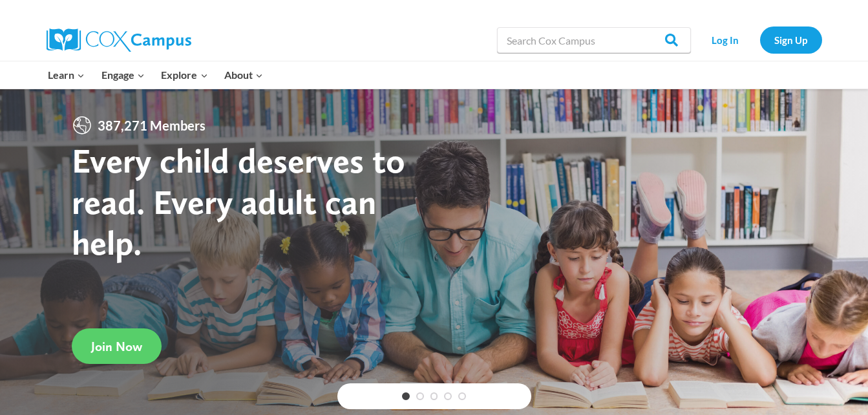 Image resolution: width=868 pixels, height=415 pixels. I want to click on a: 3, so click(434, 397).